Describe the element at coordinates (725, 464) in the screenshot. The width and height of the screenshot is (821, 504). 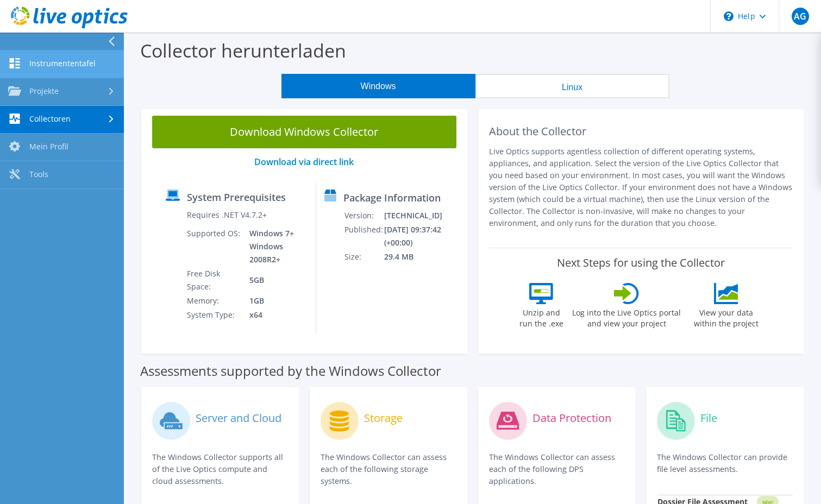
I see `p: The Windows Collector can provide file level assessments.` at that location.